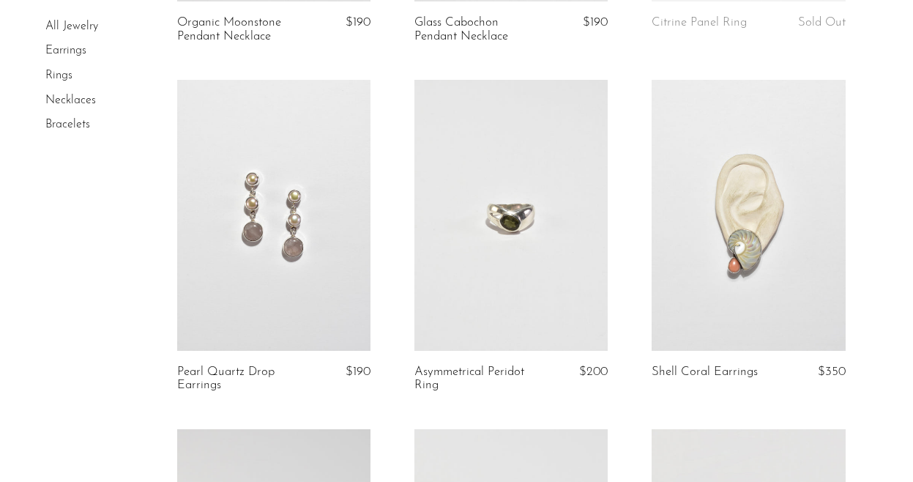  I want to click on a: Asymmetrical Peridot Ring, so click(478, 379).